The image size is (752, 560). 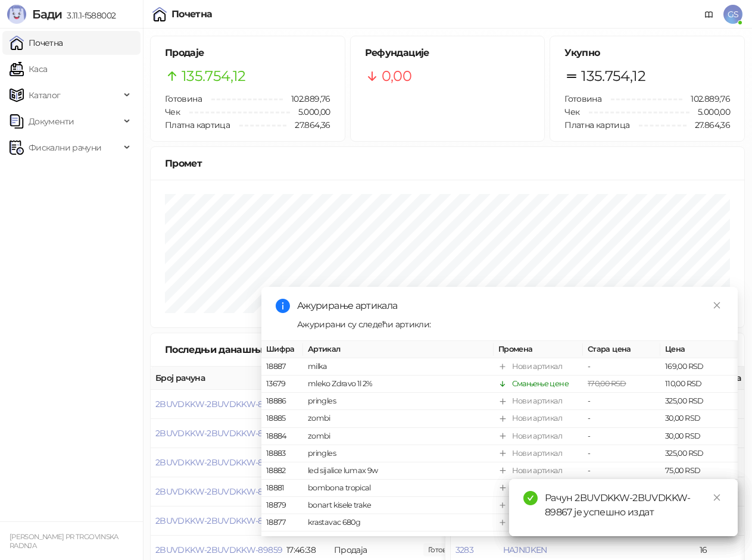 What do you see at coordinates (733, 14) in the screenshot?
I see `span: GS` at bounding box center [733, 14].